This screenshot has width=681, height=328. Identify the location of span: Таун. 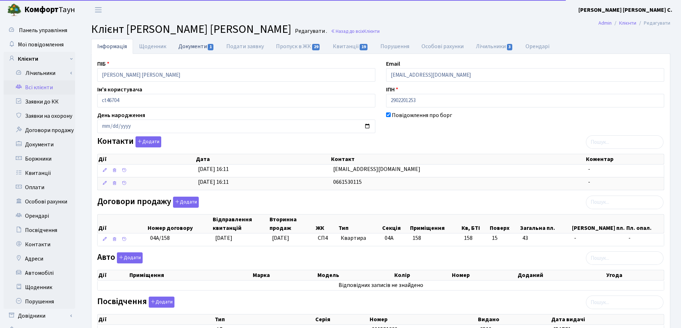
(50, 10).